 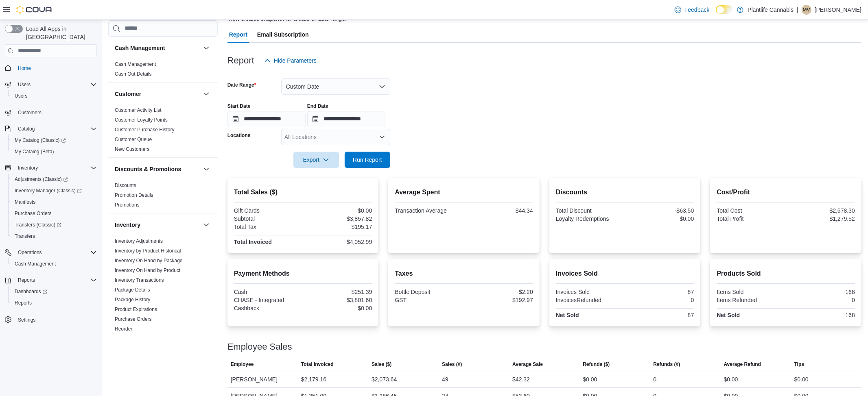 I want to click on span: Refunds ($), so click(x=596, y=365).